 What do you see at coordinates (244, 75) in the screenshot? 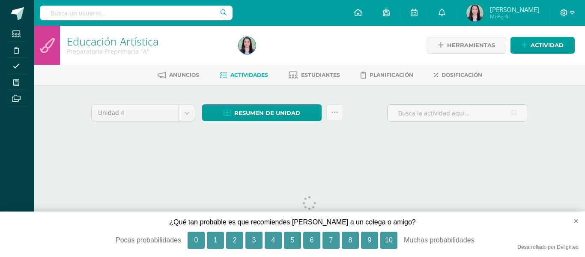
I see `a: Actividades` at bounding box center [244, 75].